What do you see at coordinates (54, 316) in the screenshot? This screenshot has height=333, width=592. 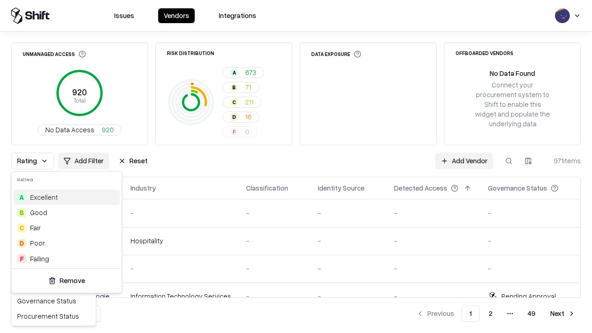 I see `div: Procurement Status` at bounding box center [54, 316].